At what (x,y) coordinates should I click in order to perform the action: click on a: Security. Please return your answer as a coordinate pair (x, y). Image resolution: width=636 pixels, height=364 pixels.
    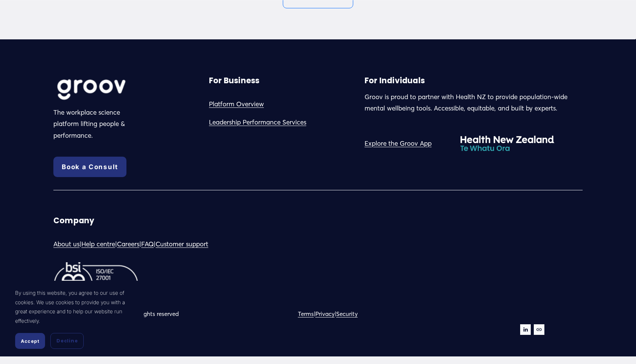
    Looking at the image, I should click on (347, 314).